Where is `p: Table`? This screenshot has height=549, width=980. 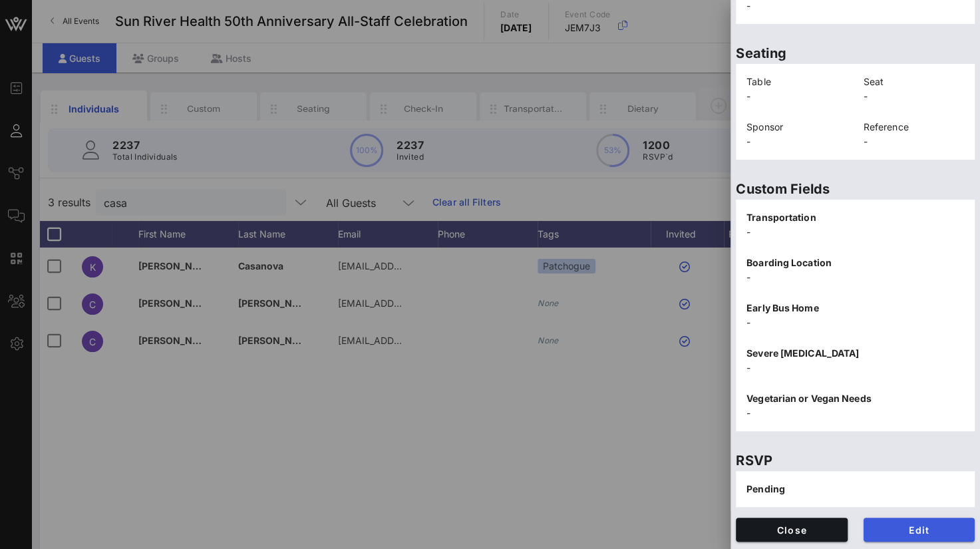 p: Table is located at coordinates (797, 82).